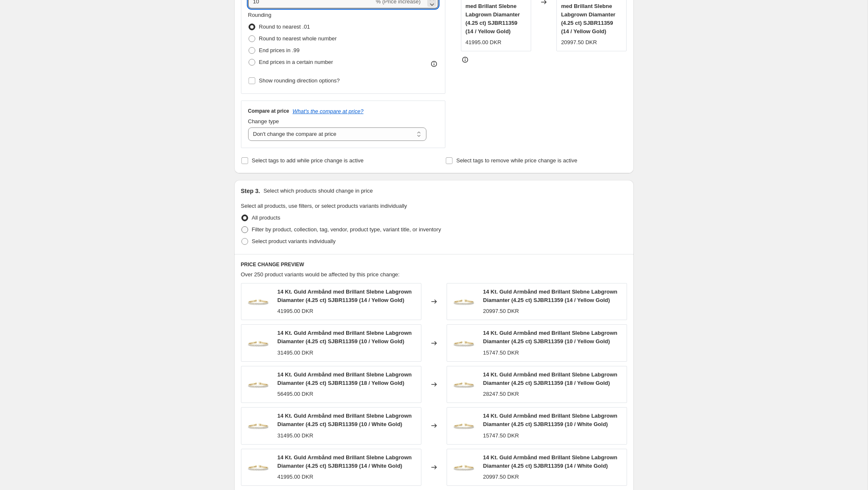  What do you see at coordinates (260, 15) in the screenshot?
I see `span: Rounding` at bounding box center [260, 15].